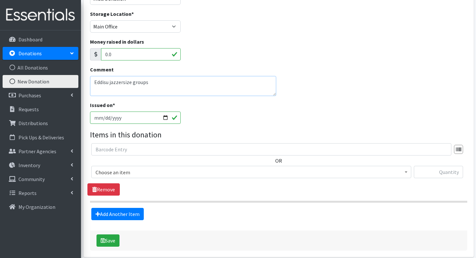 The image size is (476, 258). Describe the element at coordinates (40, 68) in the screenshot. I see `a: All Donations` at that location.